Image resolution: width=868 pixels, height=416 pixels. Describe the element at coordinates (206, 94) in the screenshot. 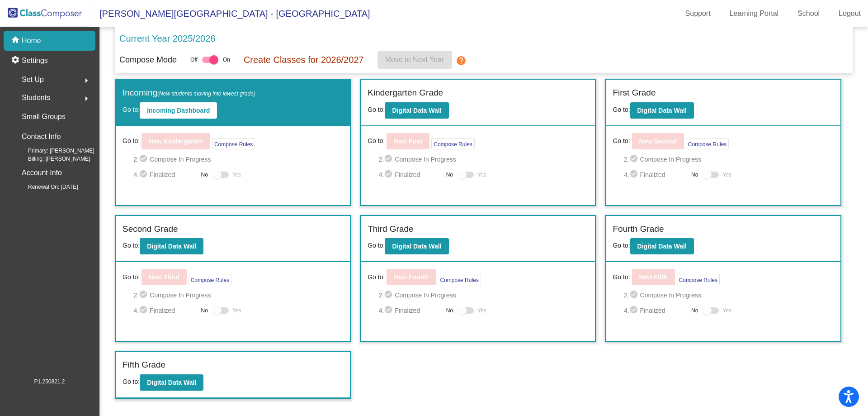

I see `span: (New students moving into lowest grade)` at that location.